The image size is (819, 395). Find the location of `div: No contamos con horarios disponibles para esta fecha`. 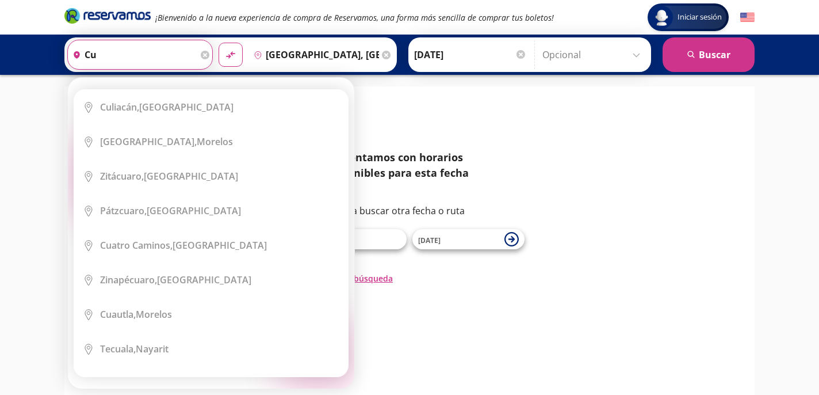

div: No contamos con horarios disponibles para esta fecha is located at coordinates (425, 165).